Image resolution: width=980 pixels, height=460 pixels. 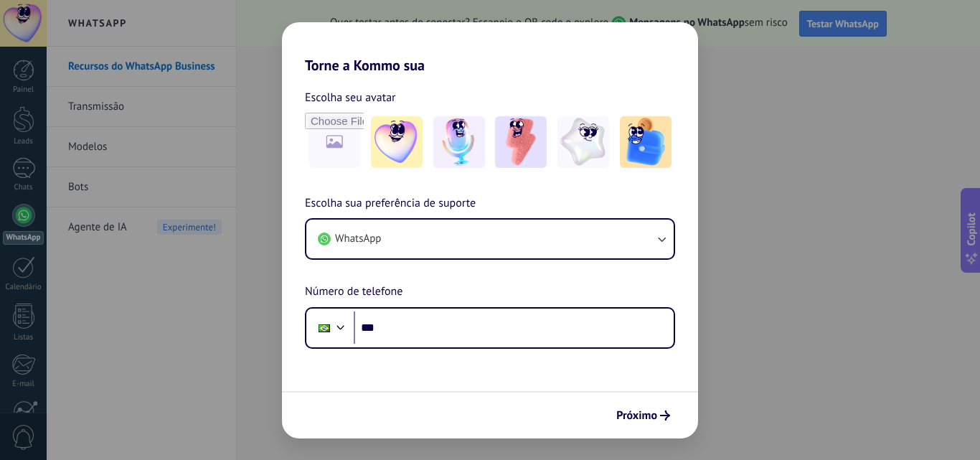 What do you see at coordinates (350, 97) in the screenshot?
I see `span: Escolha seu avatar` at bounding box center [350, 97].